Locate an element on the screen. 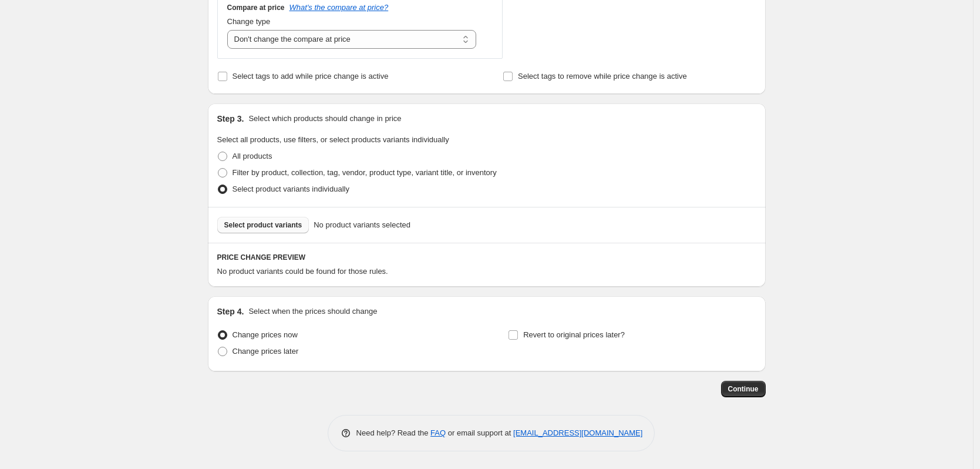  p: Select which products should change in price is located at coordinates (325, 119).